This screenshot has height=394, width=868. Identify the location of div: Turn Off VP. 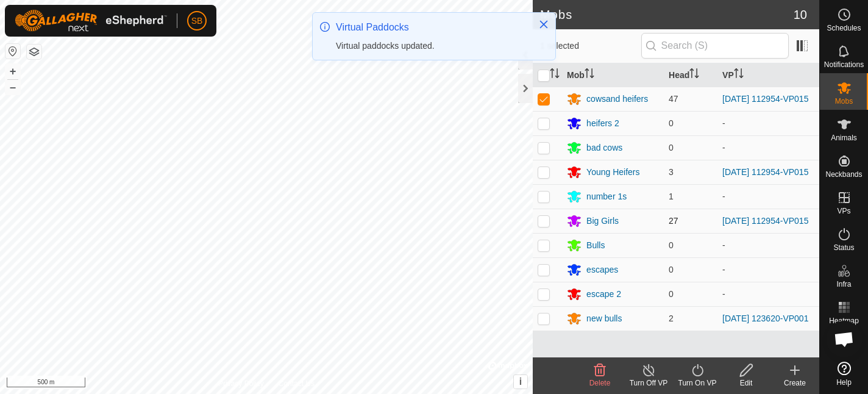
(648, 383).